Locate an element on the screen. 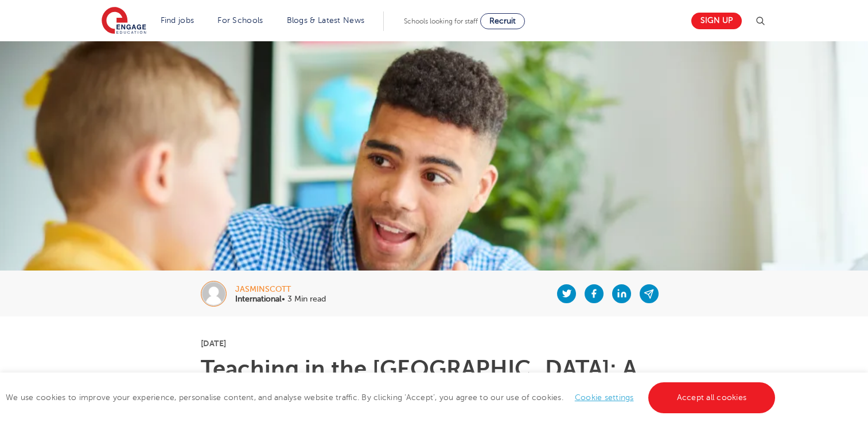 This screenshot has width=868, height=423. a: Cookie settings is located at coordinates (604, 397).